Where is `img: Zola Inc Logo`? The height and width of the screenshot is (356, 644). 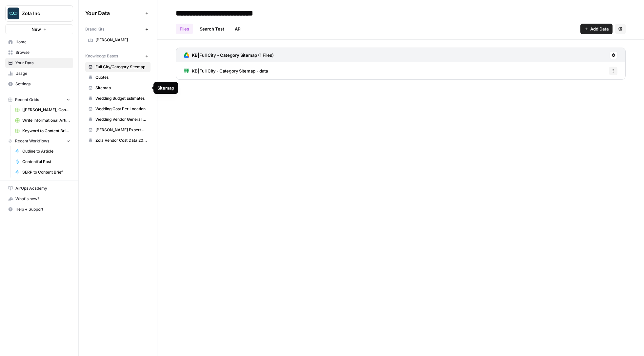 img: Zola Inc Logo is located at coordinates (13, 13).